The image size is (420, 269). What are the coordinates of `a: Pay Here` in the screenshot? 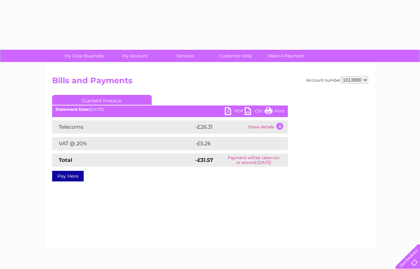 It's located at (68, 176).